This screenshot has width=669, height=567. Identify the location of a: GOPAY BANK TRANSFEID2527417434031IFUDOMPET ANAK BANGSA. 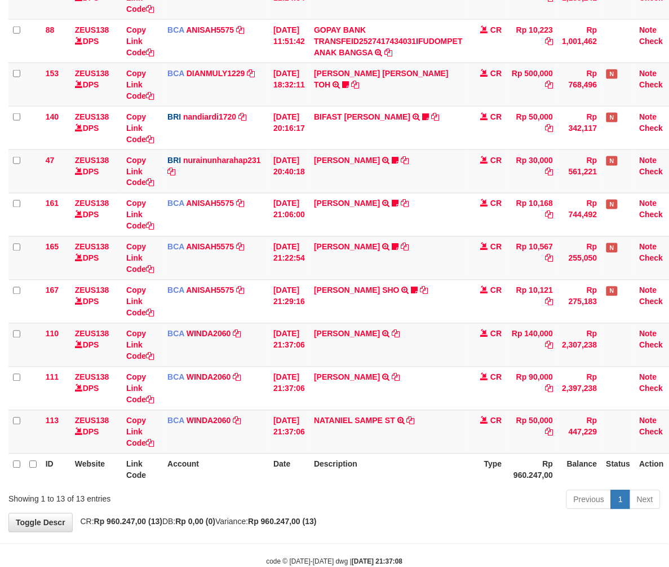
(388, 41).